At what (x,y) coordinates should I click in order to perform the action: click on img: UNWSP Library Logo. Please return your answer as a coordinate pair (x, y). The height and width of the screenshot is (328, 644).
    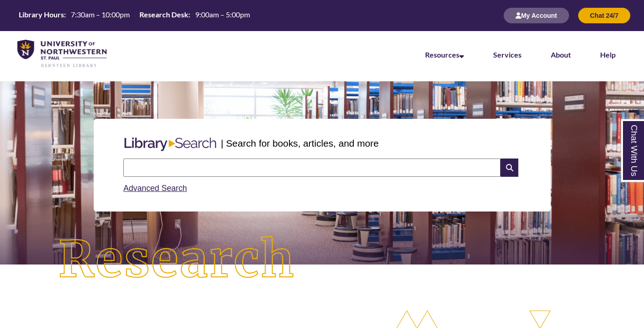
    Looking at the image, I should click on (62, 54).